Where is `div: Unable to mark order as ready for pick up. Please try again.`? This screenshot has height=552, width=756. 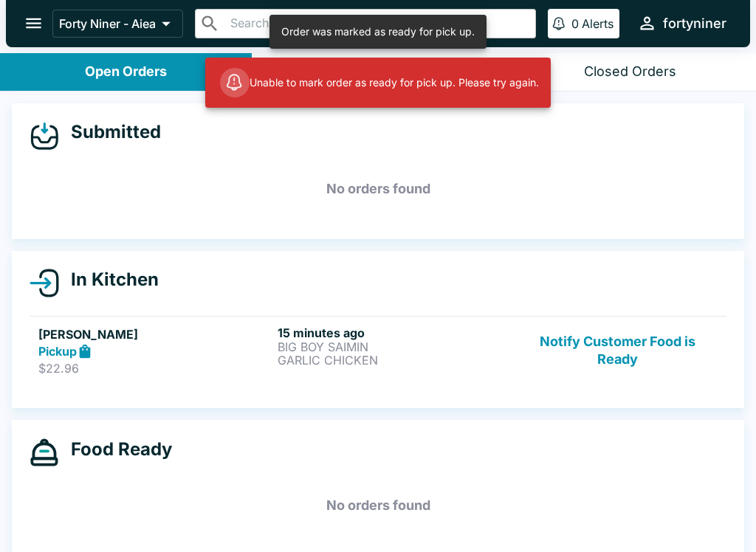
div: Unable to mark order as ready for pick up. Please try again. is located at coordinates (380, 82).